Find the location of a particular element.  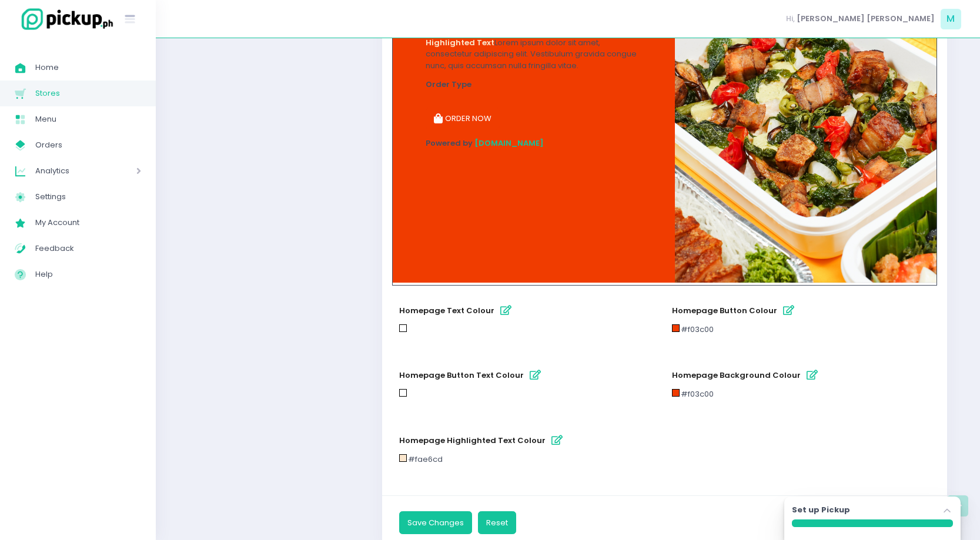

button: homepage highlighted text colour is located at coordinates (556, 440).